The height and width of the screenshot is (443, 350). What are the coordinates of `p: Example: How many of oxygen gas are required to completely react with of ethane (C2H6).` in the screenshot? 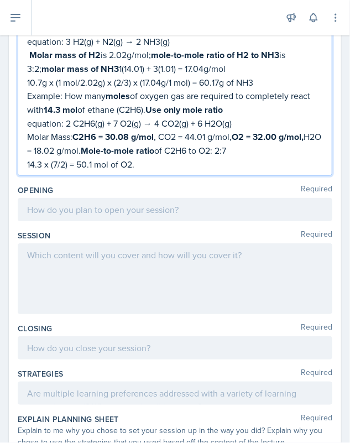 It's located at (175, 103).